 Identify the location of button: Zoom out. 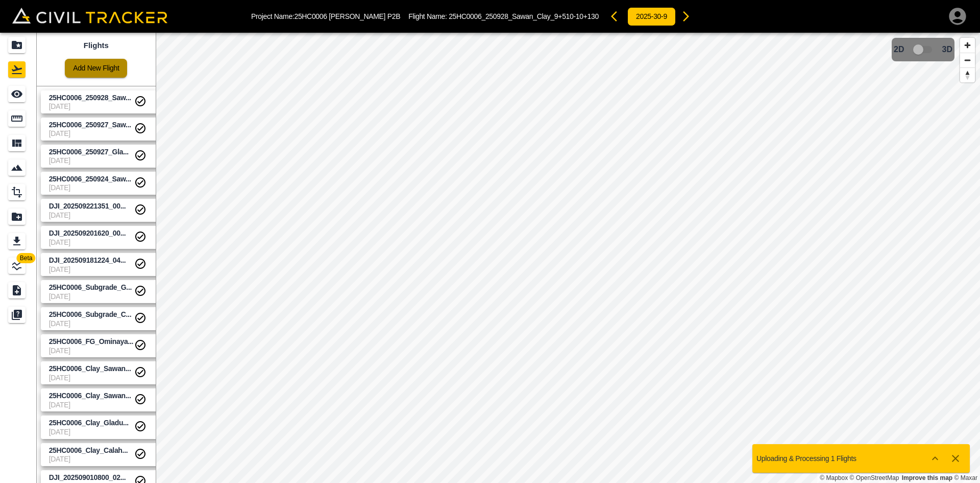
(967, 60).